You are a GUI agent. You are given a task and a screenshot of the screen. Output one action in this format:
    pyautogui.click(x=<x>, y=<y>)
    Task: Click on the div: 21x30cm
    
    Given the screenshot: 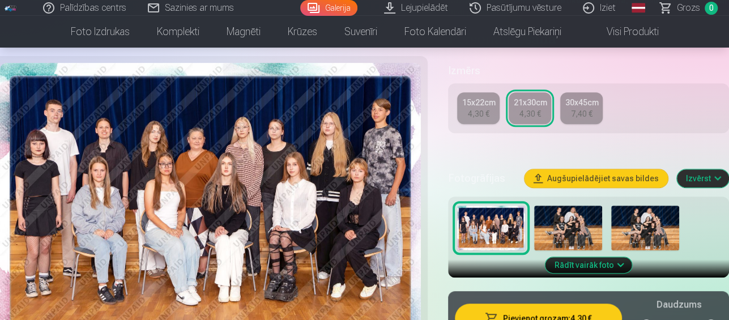 What is the action you would take?
    pyautogui.click(x=530, y=103)
    